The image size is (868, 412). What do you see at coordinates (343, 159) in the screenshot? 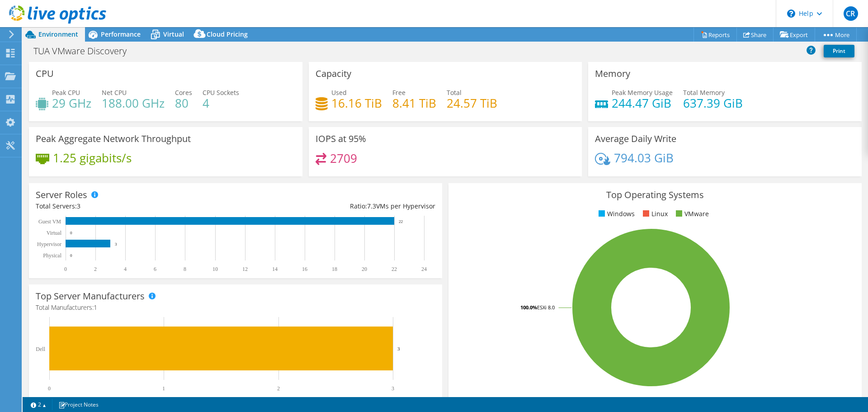
I see `h4: 2709` at bounding box center [343, 159].